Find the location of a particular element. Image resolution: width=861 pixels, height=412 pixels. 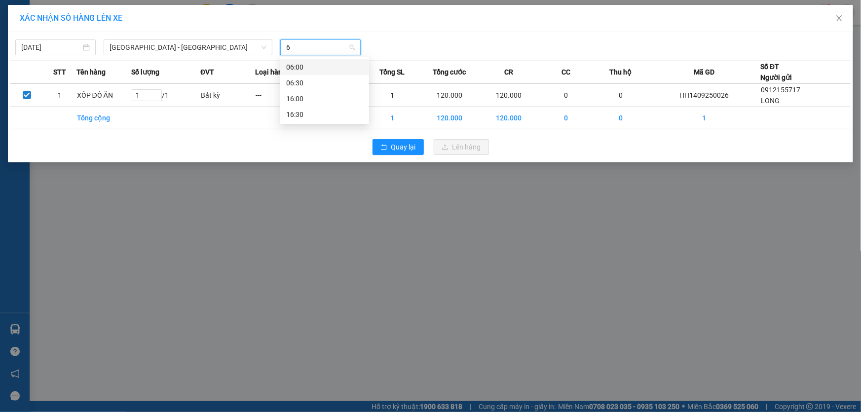

td: XỐP ĐỒ ĂN is located at coordinates (104, 95).